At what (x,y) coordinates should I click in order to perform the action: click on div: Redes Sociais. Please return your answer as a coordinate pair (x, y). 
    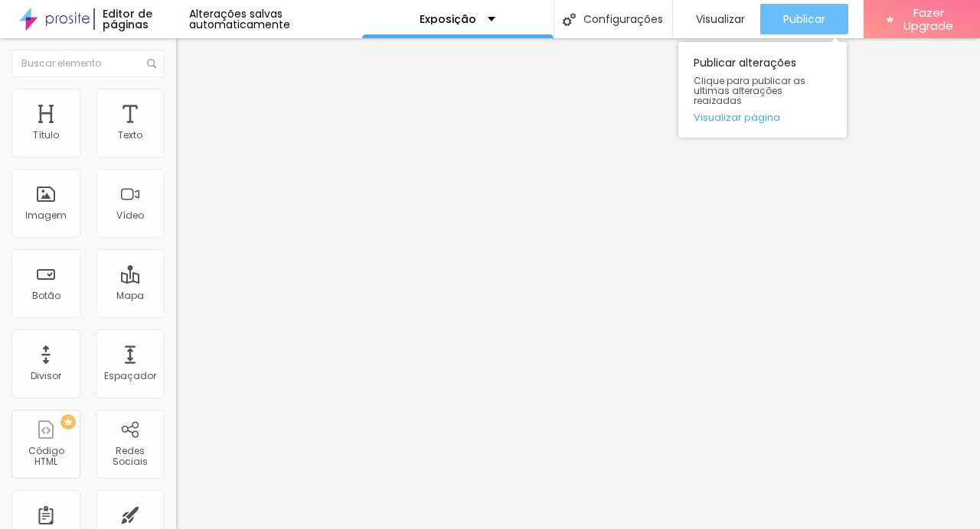
    Looking at the image, I should click on (129, 457).